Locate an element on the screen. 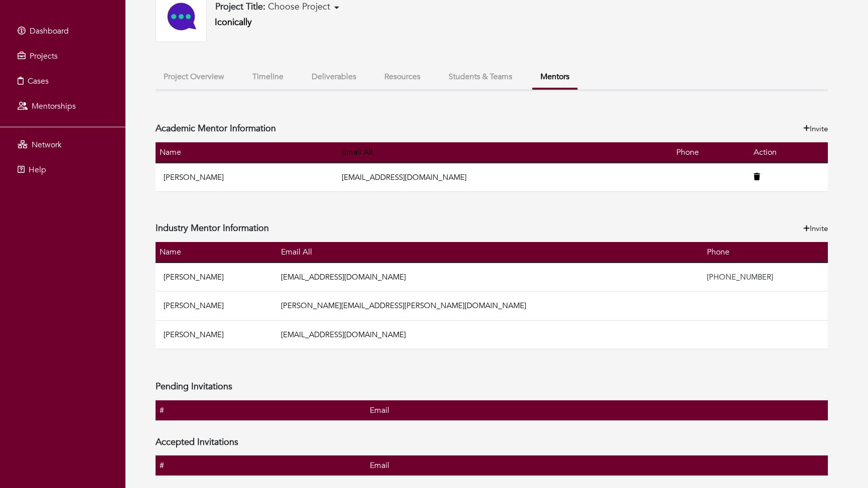 The height and width of the screenshot is (488, 868). h4: Pending Invitations is located at coordinates (194, 387).